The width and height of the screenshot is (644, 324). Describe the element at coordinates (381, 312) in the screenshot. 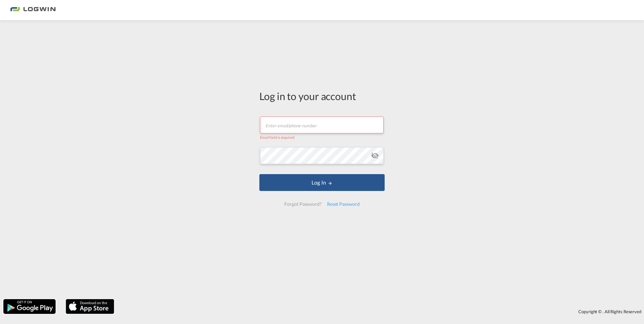

I see `div: Copyright © . All Rights Reserved` at that location.